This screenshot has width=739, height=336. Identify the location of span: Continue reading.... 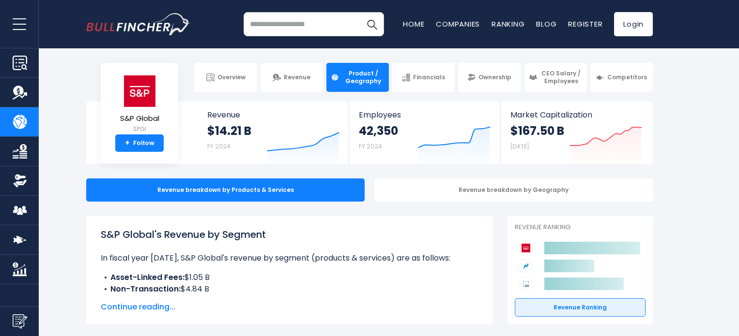
(289, 307).